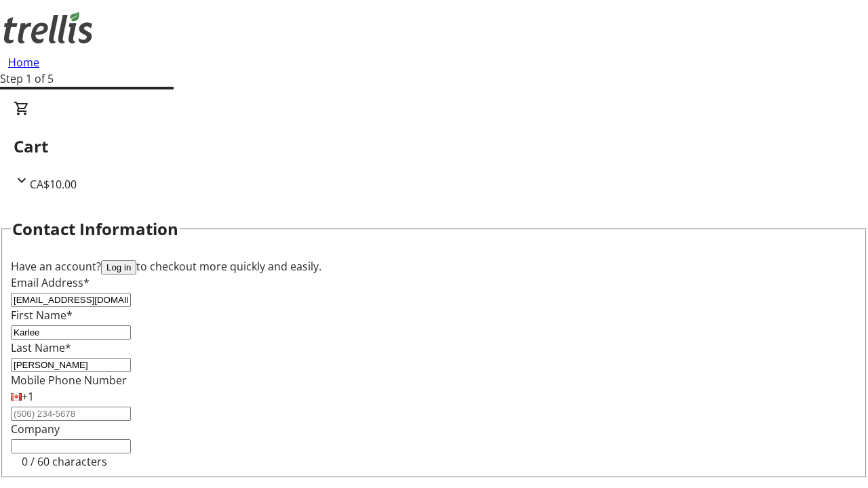  What do you see at coordinates (434, 267) in the screenshot?
I see `div: Have an account? to checkout more quickly and easily.` at bounding box center [434, 267].